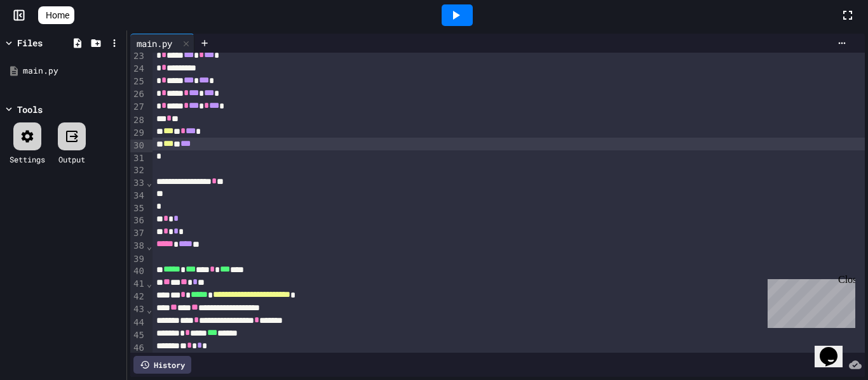  I want to click on div: Chat with us now!Close, so click(46, 42).